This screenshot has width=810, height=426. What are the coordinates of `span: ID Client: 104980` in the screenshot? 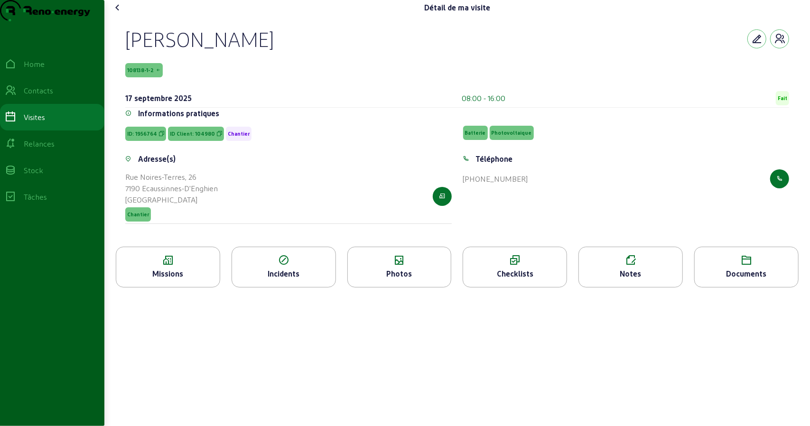 It's located at (192, 134).